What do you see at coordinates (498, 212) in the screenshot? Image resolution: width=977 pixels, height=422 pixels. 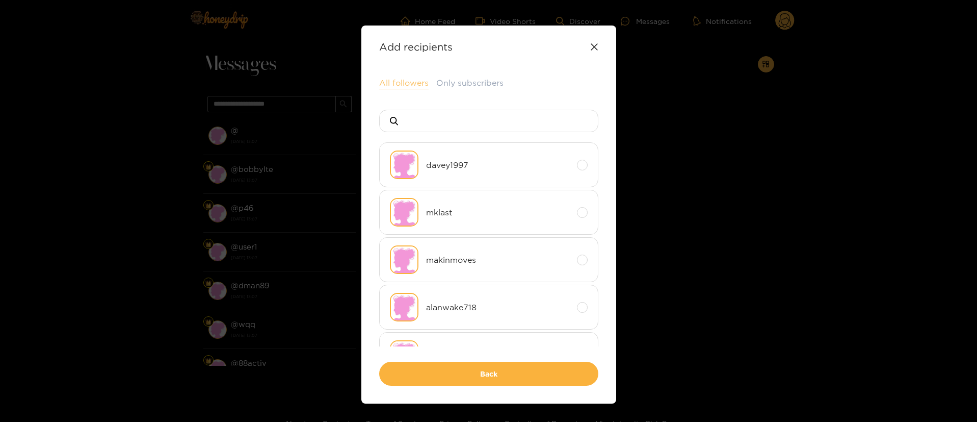 I see `span: mklast` at bounding box center [498, 212].